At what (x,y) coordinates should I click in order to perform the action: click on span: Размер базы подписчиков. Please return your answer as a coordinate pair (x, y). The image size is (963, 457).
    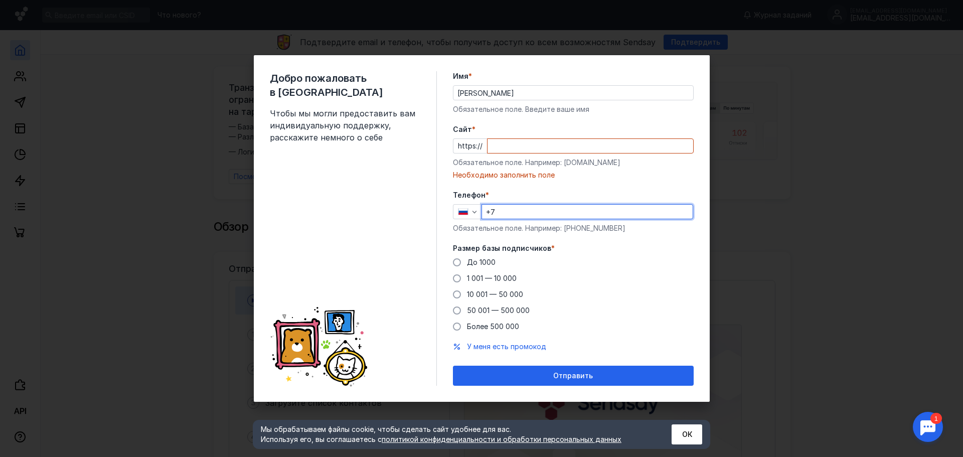
    Looking at the image, I should click on (502, 248).